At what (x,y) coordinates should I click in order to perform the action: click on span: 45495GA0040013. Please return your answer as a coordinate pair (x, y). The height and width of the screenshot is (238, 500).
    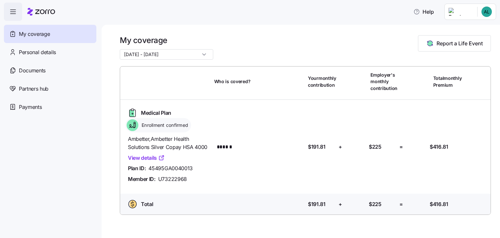
    Looking at the image, I should click on (171, 168).